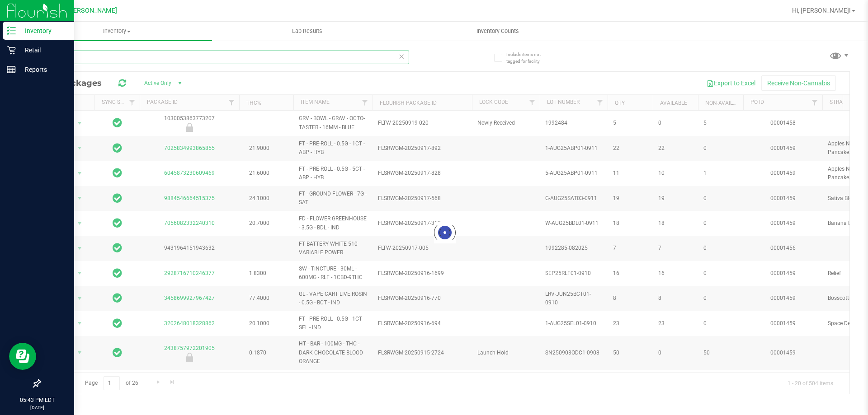  What do you see at coordinates (401, 57) in the screenshot?
I see `span: Clear` at bounding box center [401, 57].